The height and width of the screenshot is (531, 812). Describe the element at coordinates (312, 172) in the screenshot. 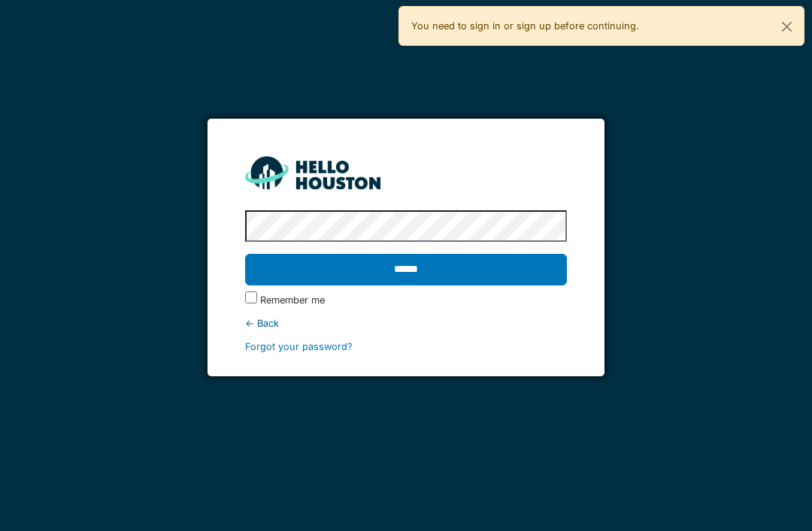

I see `img: HH_line-BYnF2_Hg.png` at that location.